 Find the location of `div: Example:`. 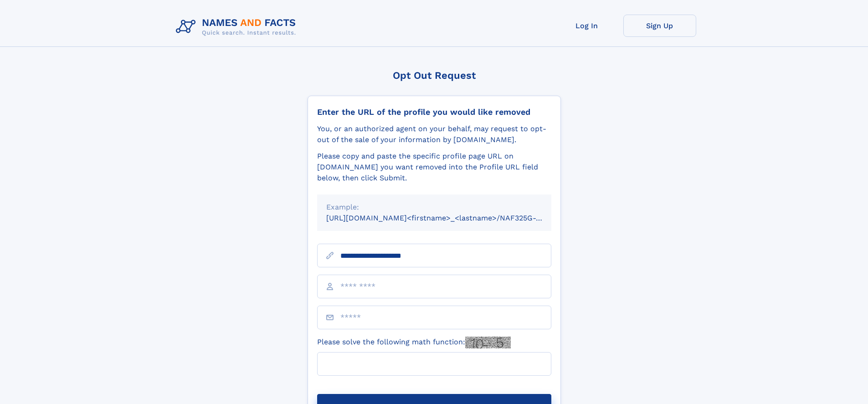

div: Example: is located at coordinates (435, 207).